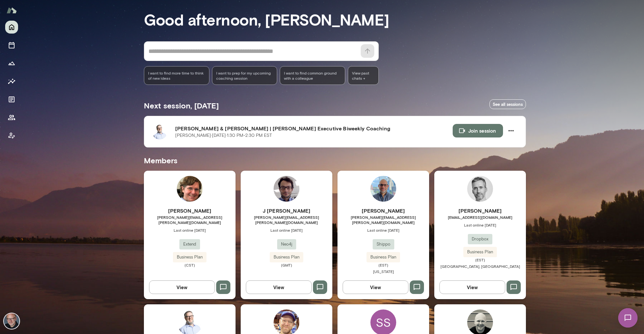 This screenshot has height=334, width=644. Describe the element at coordinates (480, 239) in the screenshot. I see `span: Dropbox` at that location.